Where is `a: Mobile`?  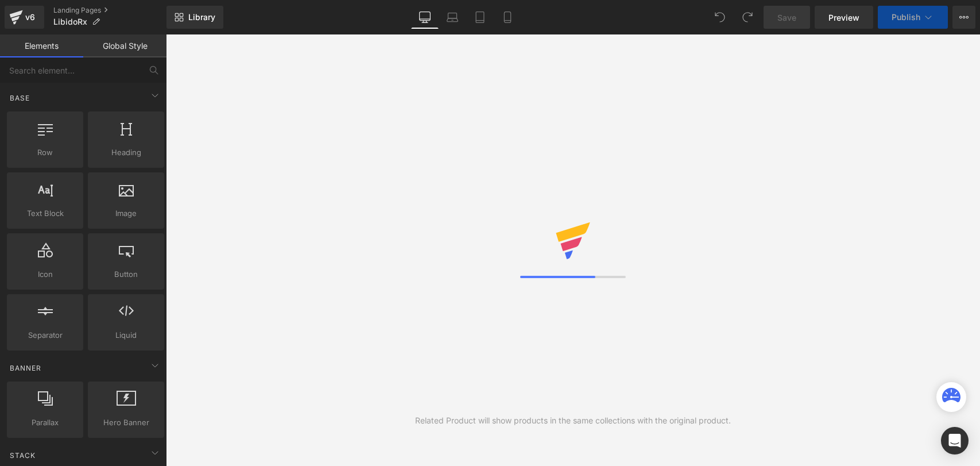
a: Mobile is located at coordinates (507, 17).